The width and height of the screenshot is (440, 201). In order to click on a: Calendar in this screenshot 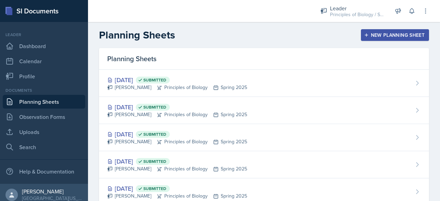, I will do `click(44, 61)`.